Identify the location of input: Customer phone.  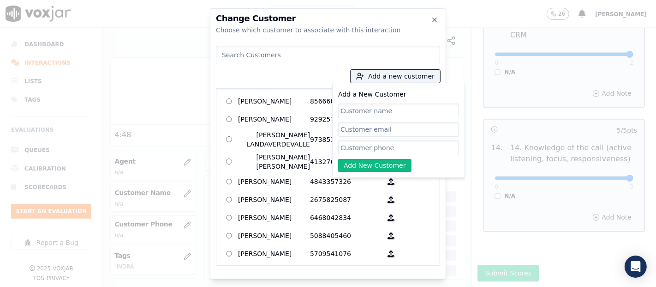
(399, 148).